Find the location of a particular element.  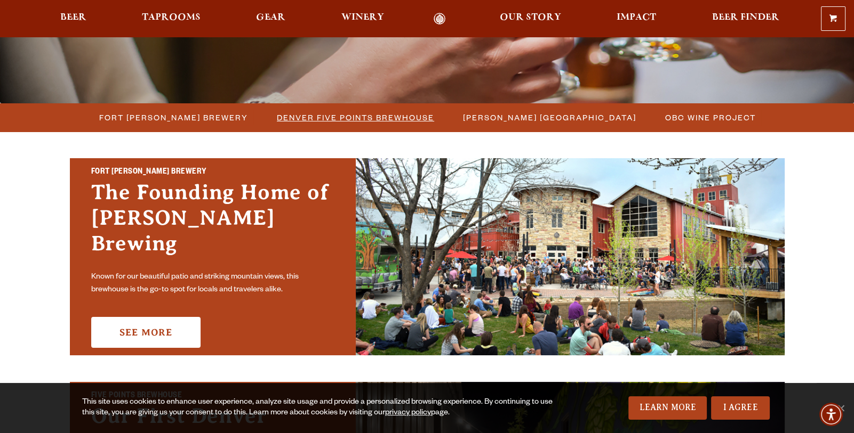

div: This site uses cookies to enhance user experience, analyze site usage and provide a personalized ... is located at coordinates (322, 408).